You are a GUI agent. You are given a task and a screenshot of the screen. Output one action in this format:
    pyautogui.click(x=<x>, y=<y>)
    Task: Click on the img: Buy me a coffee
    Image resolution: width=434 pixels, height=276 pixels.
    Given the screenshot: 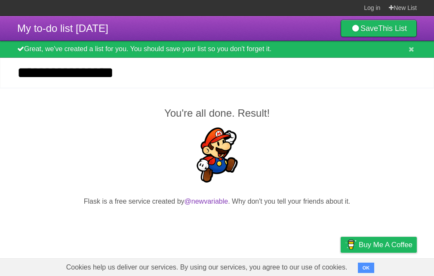 What is the action you would take?
    pyautogui.click(x=351, y=244)
    